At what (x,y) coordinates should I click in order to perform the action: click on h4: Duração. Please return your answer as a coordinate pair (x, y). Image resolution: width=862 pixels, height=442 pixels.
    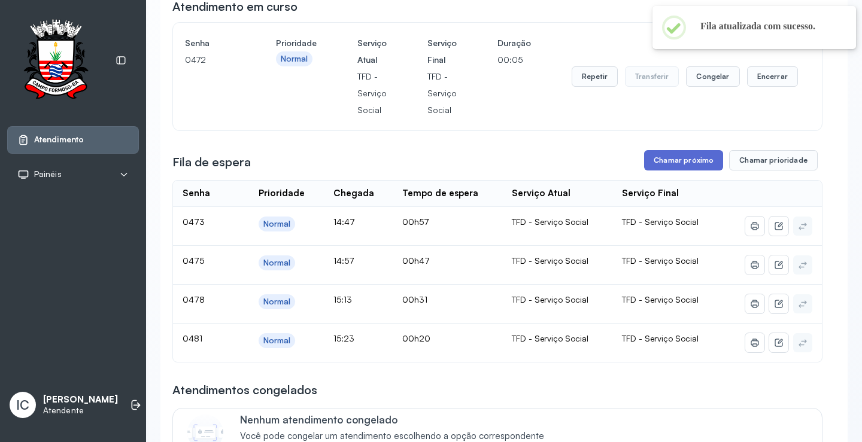
    Looking at the image, I should click on (514, 43).